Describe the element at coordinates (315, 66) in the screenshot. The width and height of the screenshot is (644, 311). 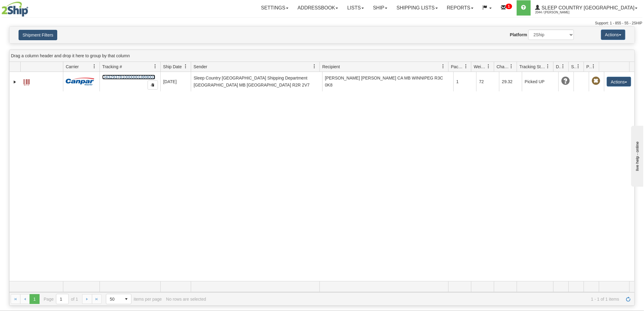
I see `a: Sender filter column settings` at that location.